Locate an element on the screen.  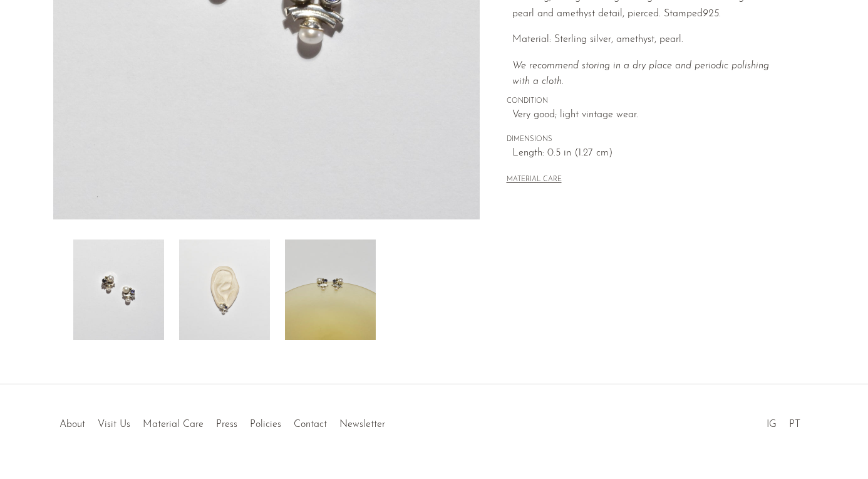
i: We recommend storing in a dry place and periodic polishing with a cloth. is located at coordinates (641, 74).